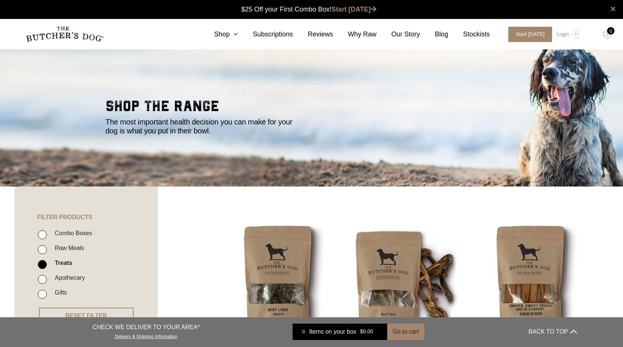 The height and width of the screenshot is (347, 623). Describe the element at coordinates (311, 108) in the screenshot. I see `h2: shop the range` at that location.